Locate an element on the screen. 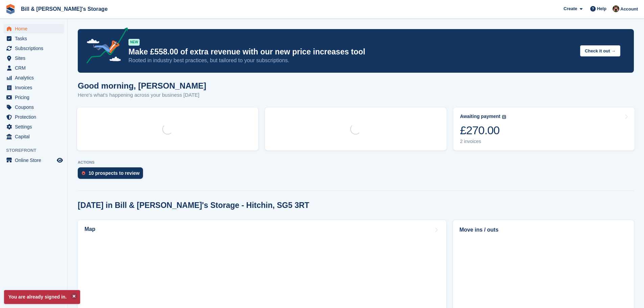 The width and height of the screenshot is (644, 308). span: Coupons is located at coordinates (35, 107).